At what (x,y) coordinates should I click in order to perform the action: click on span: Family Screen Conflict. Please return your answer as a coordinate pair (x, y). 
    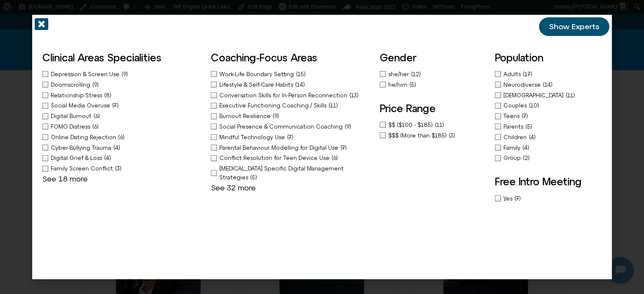
    Looking at the image, I should click on (83, 168).